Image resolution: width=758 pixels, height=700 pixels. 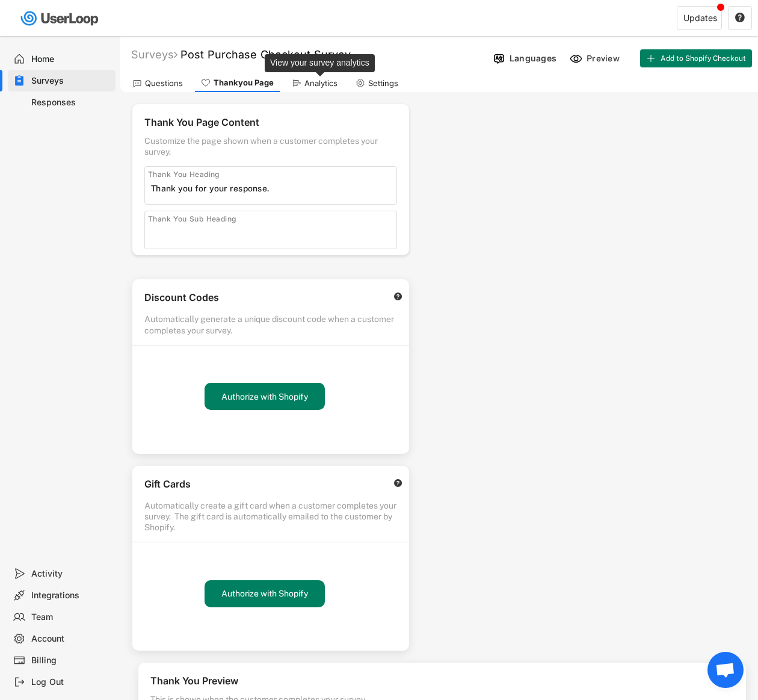 I want to click on div: Updates, so click(x=700, y=18).